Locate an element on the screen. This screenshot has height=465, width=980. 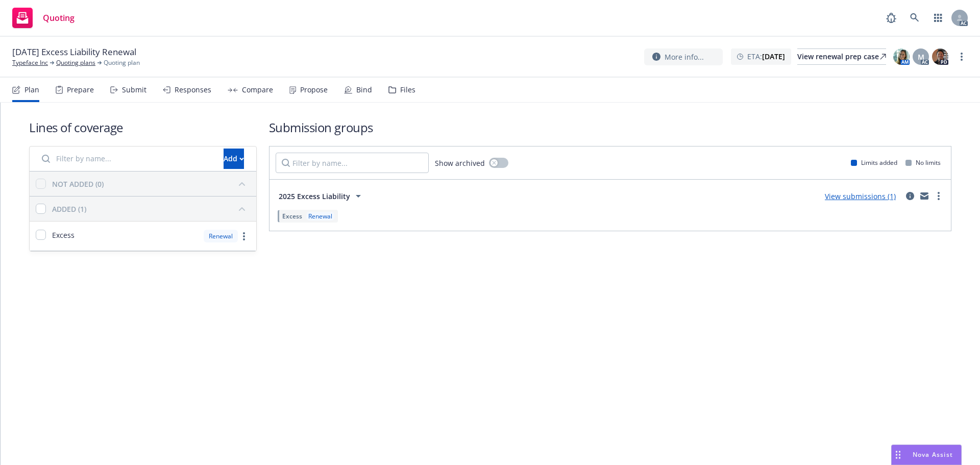
span: More info... is located at coordinates (684, 57).